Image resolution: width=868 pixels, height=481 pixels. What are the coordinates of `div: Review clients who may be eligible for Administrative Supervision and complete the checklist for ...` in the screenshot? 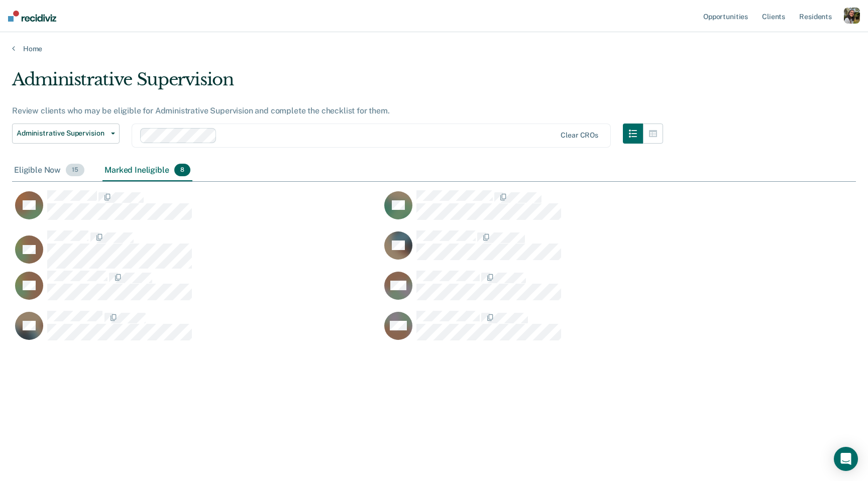 It's located at (337, 110).